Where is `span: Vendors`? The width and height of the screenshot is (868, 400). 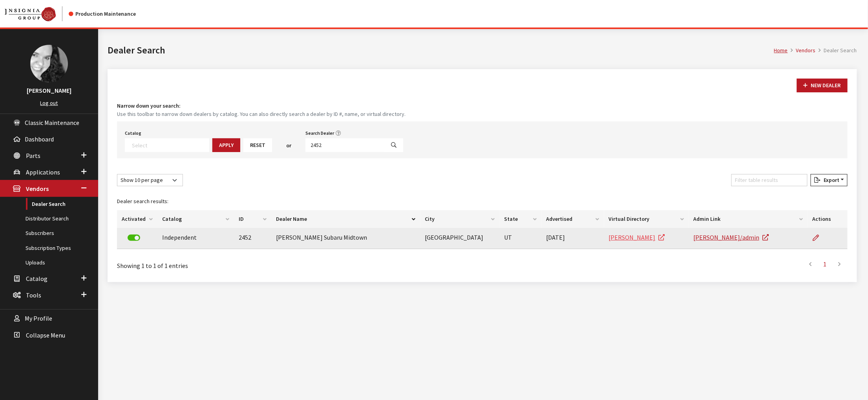
span: Vendors is located at coordinates (37, 189).